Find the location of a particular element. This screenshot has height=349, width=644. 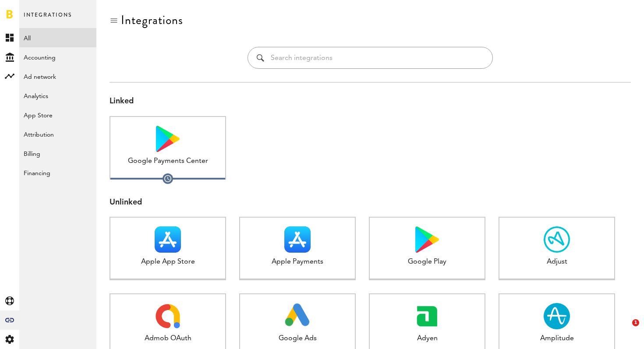

div: Amplitude is located at coordinates (557, 339).